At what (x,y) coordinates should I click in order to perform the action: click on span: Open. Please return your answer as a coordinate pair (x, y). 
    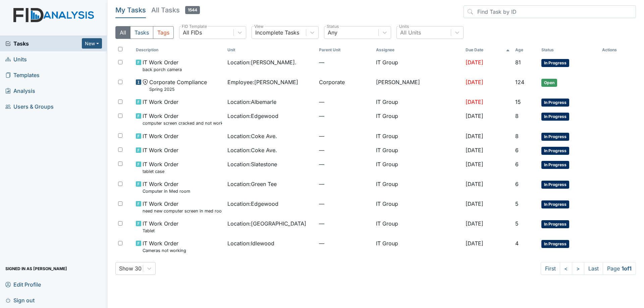
    Looking at the image, I should click on (549, 83).